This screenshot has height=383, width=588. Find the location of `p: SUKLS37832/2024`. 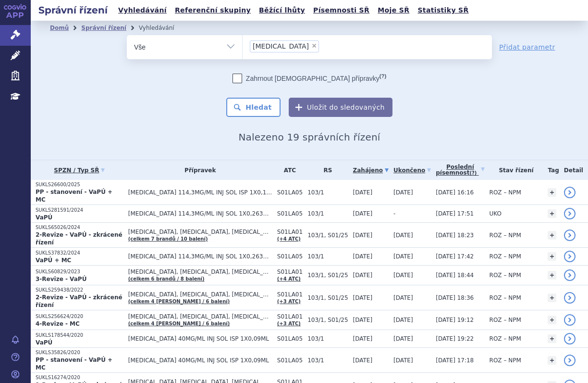

p: SUKLS37832/2024 is located at coordinates (80, 253).